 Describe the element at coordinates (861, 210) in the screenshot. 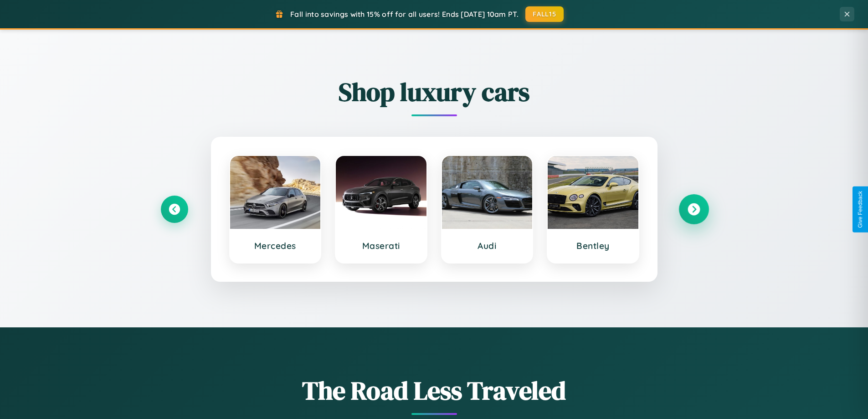

I see `div: Give Feedback` at that location.